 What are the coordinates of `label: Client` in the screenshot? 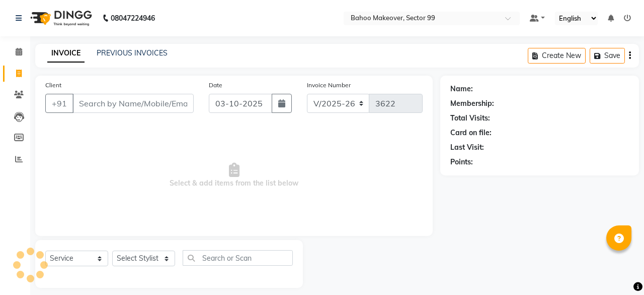 It's located at (53, 85).